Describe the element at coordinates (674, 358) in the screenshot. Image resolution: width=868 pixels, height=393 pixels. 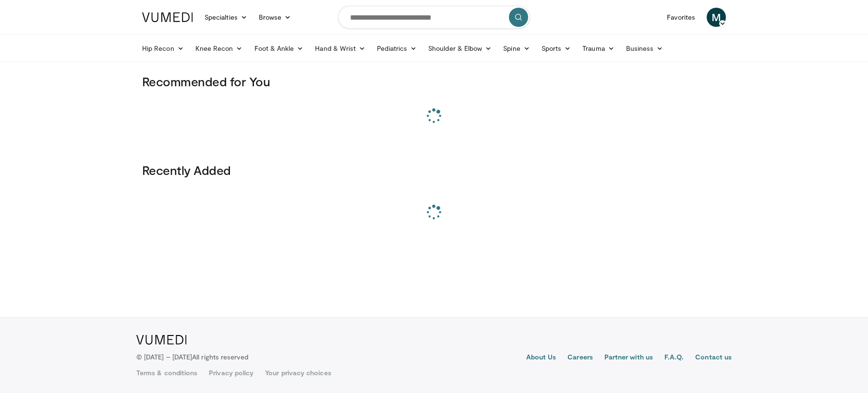
I see `a: F.A.Q.` at that location.